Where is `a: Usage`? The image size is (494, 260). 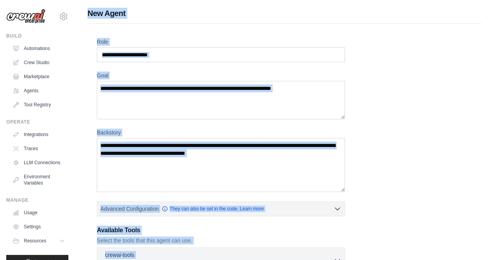 a: Usage is located at coordinates (39, 212).